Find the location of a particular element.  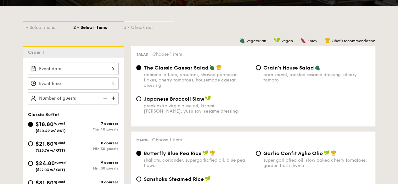

span: Vegan is located at coordinates (287, 41).